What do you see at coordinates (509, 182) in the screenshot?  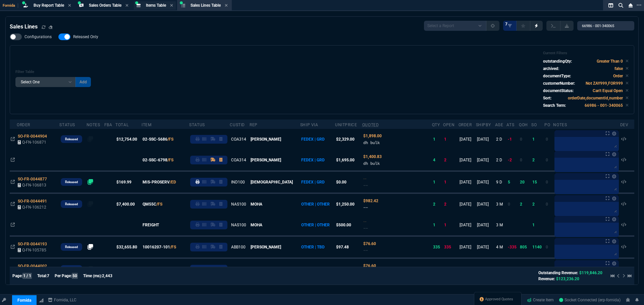 I see `span: 5` at bounding box center [509, 182].